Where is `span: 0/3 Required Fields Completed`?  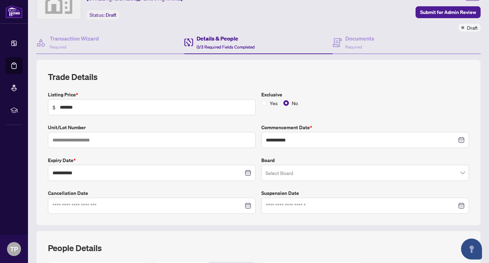 span: 0/3 Required Fields Completed is located at coordinates (226, 47).